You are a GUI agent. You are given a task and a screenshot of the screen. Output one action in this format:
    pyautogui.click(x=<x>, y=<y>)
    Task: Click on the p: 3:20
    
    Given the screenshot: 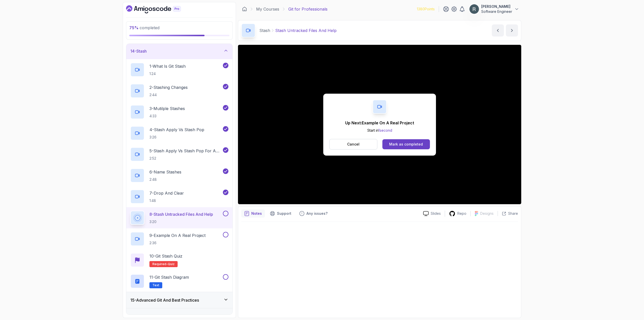 What is the action you would take?
    pyautogui.click(x=181, y=222)
    